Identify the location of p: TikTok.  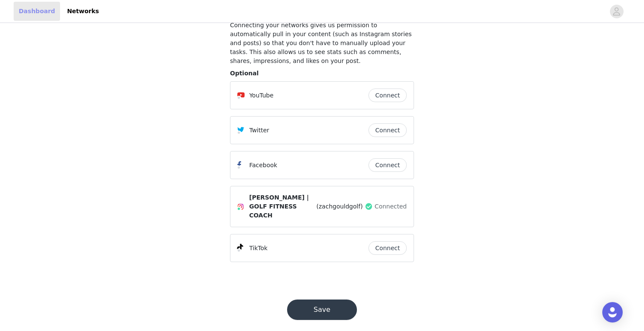
(258, 248).